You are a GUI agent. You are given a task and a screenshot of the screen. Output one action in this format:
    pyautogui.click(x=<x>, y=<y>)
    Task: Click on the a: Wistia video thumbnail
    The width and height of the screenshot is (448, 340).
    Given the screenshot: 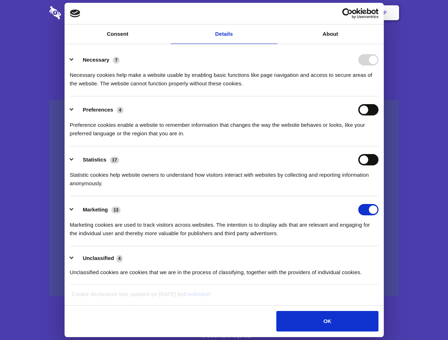 What is the action you would take?
    pyautogui.click(x=224, y=198)
    